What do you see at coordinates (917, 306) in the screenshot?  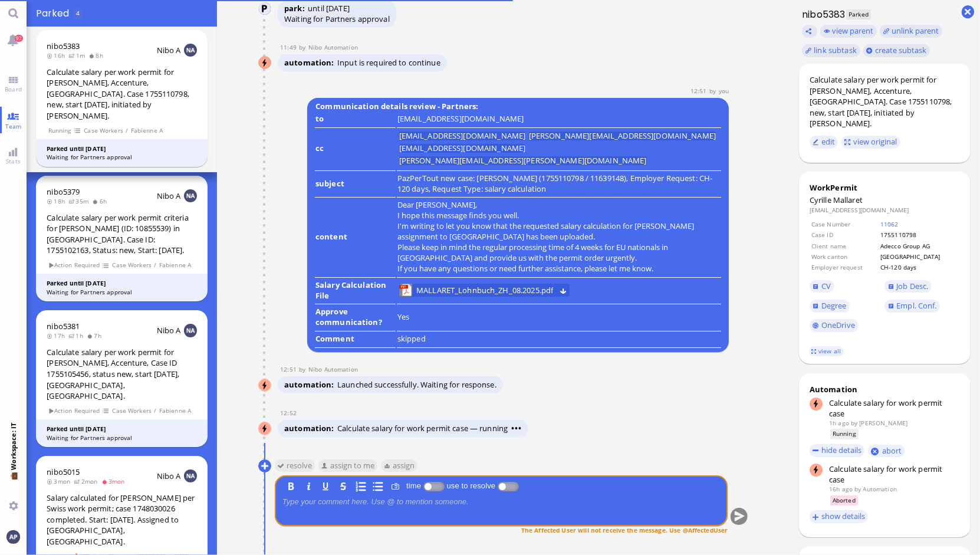 I see `span: Empl. Conf.` at bounding box center [917, 306].